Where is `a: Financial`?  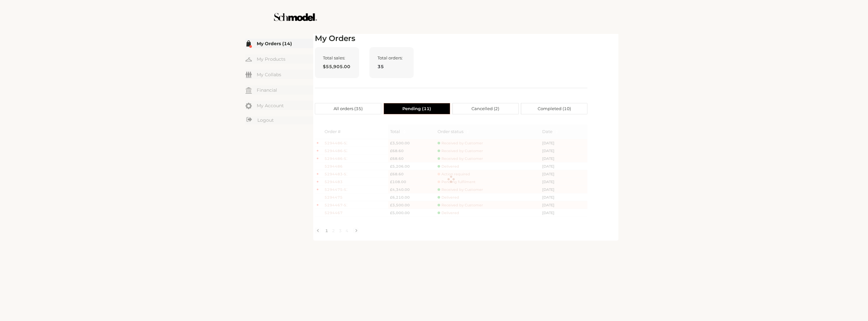 a: Financial is located at coordinates (280, 90).